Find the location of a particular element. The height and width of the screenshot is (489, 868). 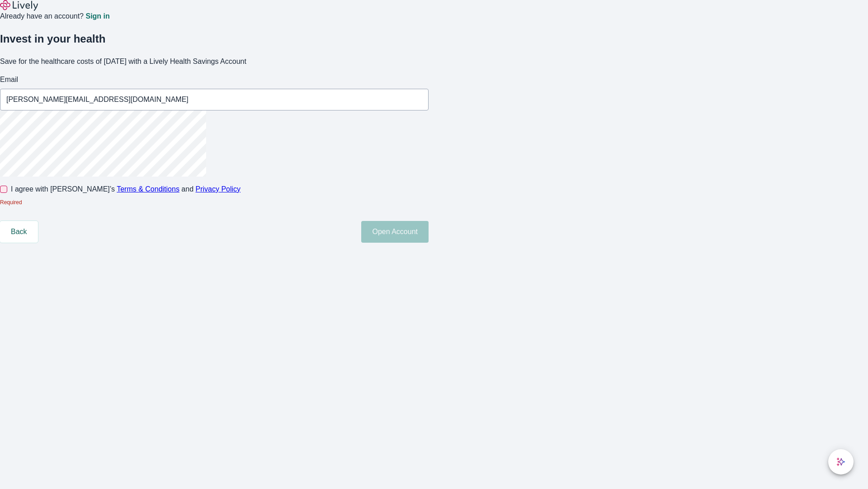

button: chat is located at coordinates (841, 462).